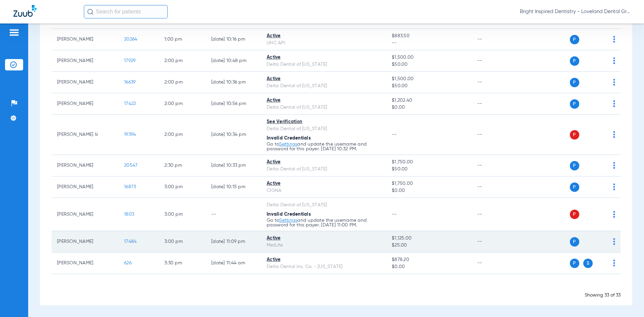  Describe the element at coordinates (126, 12) in the screenshot. I see `input: Search for patients` at that location.